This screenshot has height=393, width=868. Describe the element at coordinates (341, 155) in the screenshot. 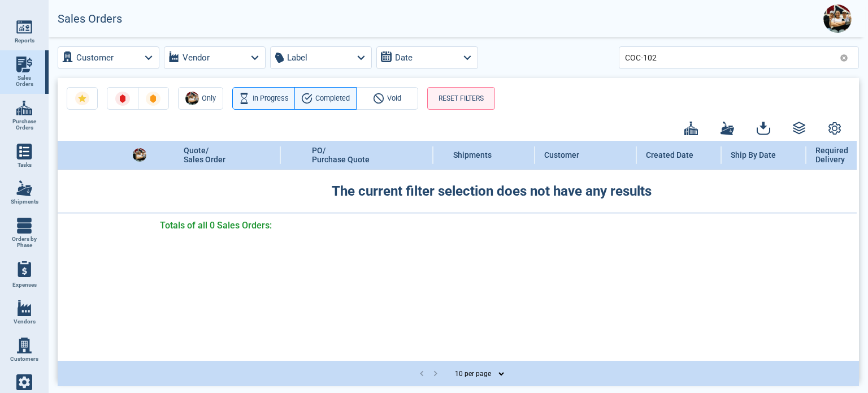

I see `span: PO/ Purchase Quote` at that location.